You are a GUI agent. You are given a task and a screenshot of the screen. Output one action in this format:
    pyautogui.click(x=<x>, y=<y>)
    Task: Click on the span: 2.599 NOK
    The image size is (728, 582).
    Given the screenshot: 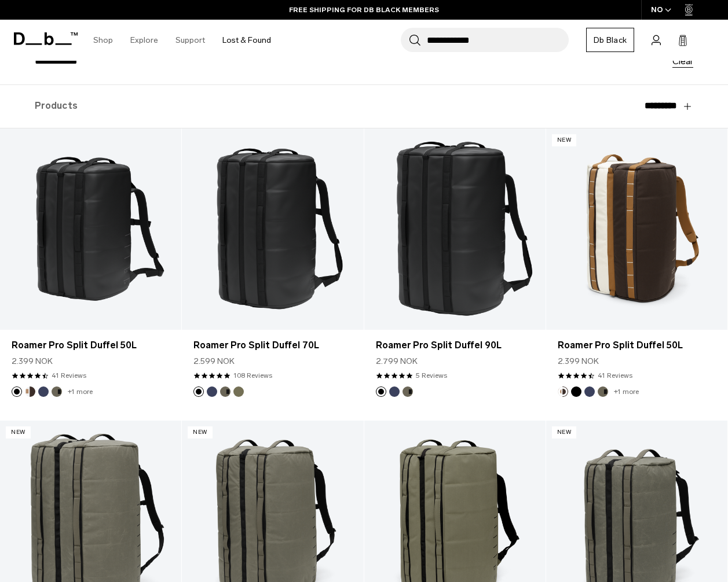 What is the action you would take?
    pyautogui.click(x=213, y=361)
    